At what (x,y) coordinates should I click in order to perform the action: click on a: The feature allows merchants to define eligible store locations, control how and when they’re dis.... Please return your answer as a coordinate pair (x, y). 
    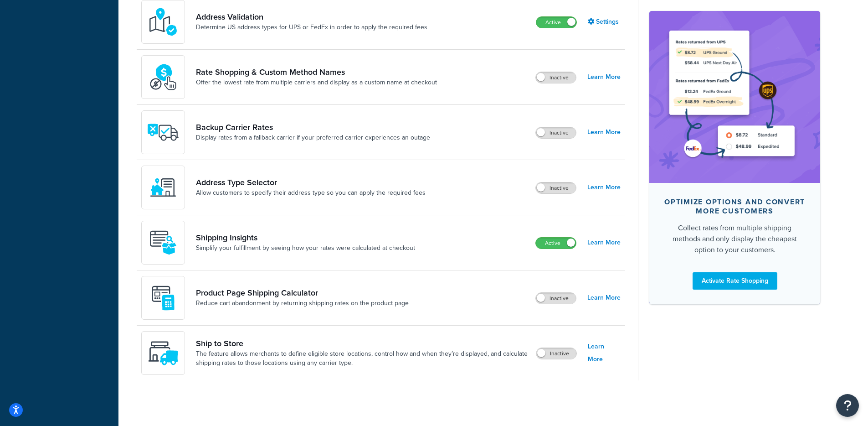
    Looking at the image, I should click on (363, 359).